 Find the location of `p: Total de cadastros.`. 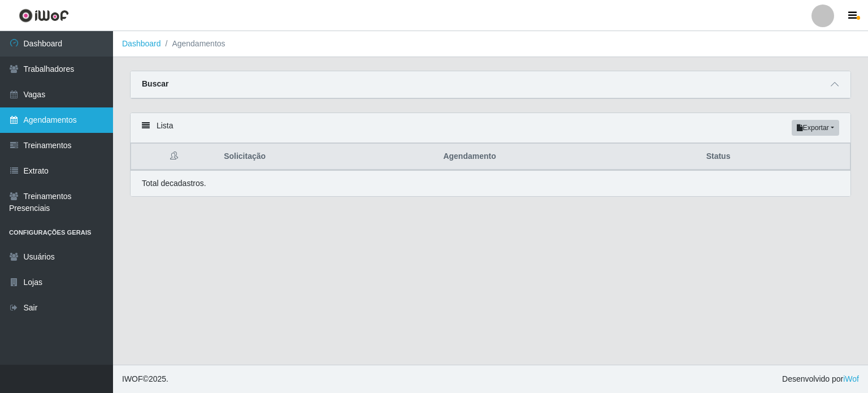

p: Total de cadastros. is located at coordinates (174, 183).